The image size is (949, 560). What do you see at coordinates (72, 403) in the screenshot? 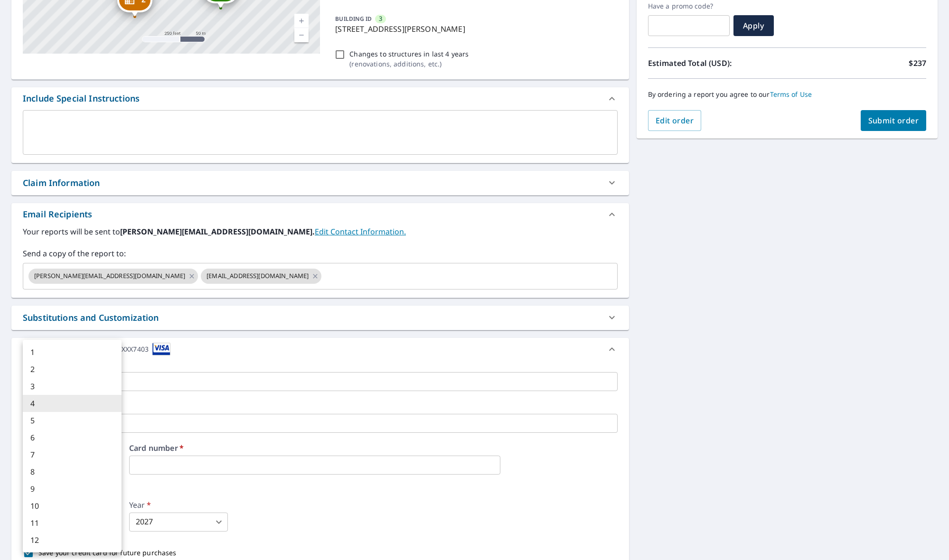
I see `li: 4` at bounding box center [72, 403].